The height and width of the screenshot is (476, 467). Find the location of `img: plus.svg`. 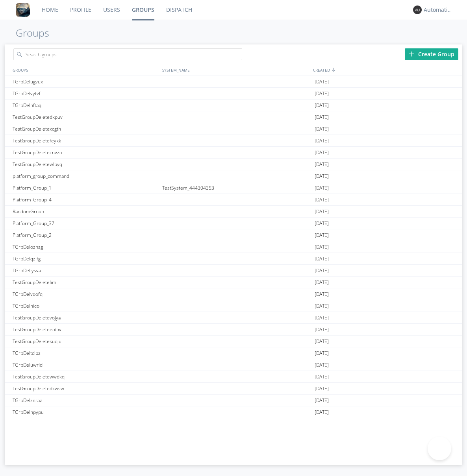

img: plus.svg is located at coordinates (411, 54).